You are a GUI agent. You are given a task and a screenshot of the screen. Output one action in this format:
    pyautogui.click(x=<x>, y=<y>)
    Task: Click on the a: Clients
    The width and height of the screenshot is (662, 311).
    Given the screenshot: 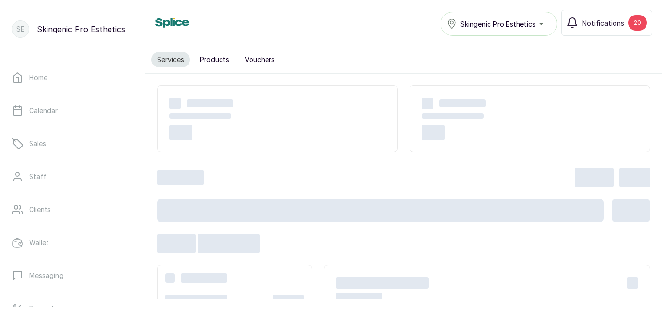 What is the action you would take?
    pyautogui.click(x=72, y=209)
    